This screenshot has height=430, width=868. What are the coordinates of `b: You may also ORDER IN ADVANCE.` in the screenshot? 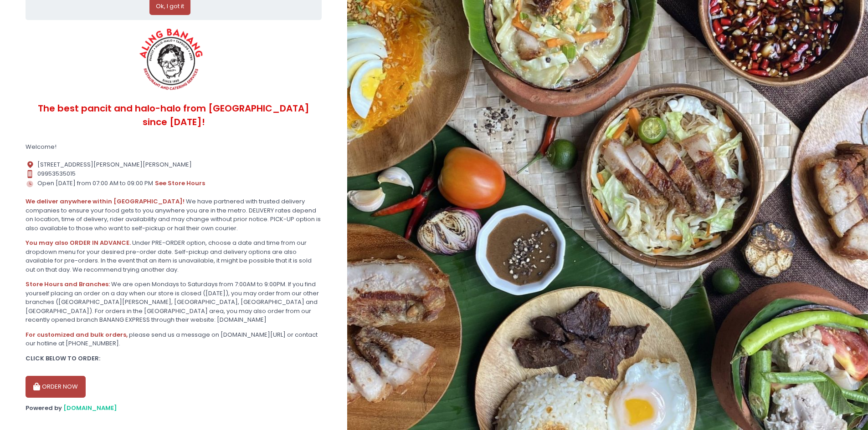 It's located at (78, 243).